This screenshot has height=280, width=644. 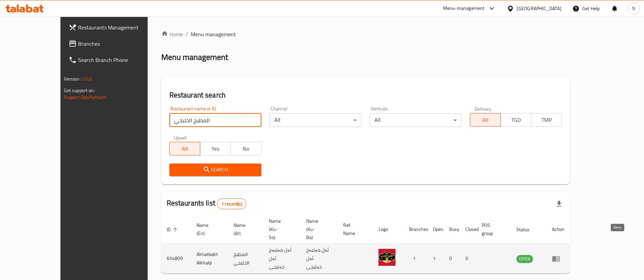 What do you see at coordinates (527, 230) in the screenshot?
I see `span: Status` at bounding box center [527, 230].